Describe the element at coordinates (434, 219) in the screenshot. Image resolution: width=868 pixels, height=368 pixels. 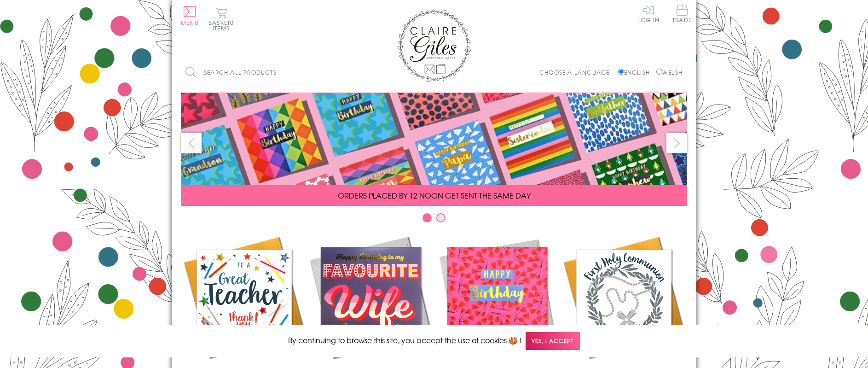
I see `div: Carousel Pagination` at that location.